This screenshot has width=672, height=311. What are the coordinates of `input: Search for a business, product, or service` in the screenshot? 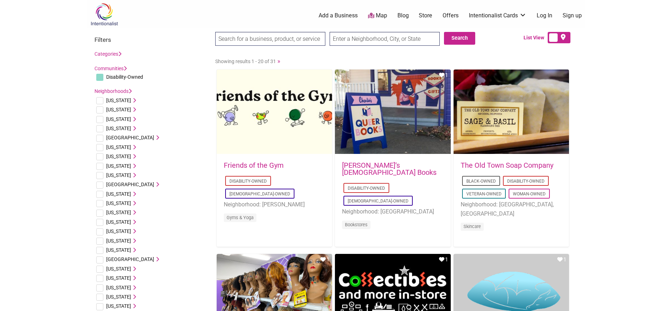 It's located at (270, 39).